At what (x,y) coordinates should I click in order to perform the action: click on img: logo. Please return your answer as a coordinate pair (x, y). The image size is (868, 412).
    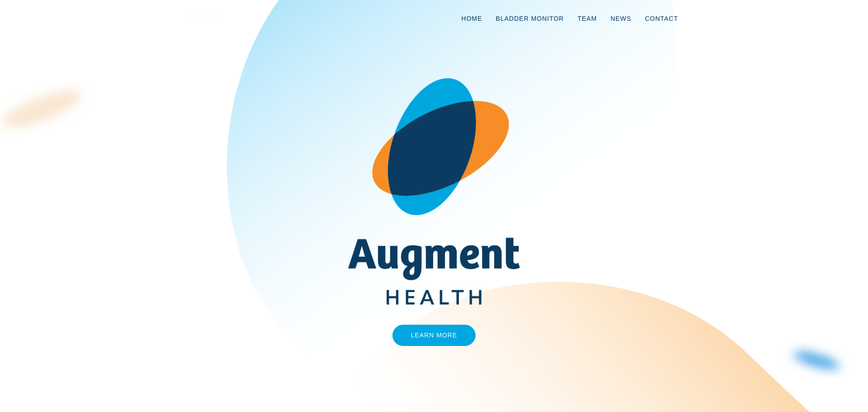
    Looking at the image, I should click on (201, 19).